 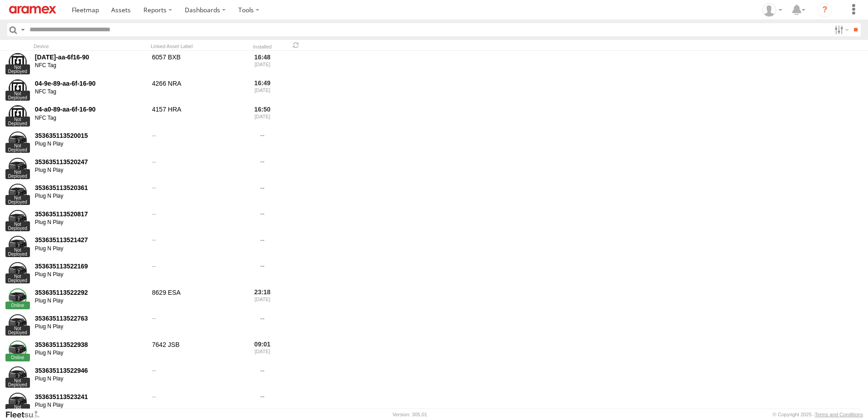 I want to click on div: Device, so click(x=90, y=46).